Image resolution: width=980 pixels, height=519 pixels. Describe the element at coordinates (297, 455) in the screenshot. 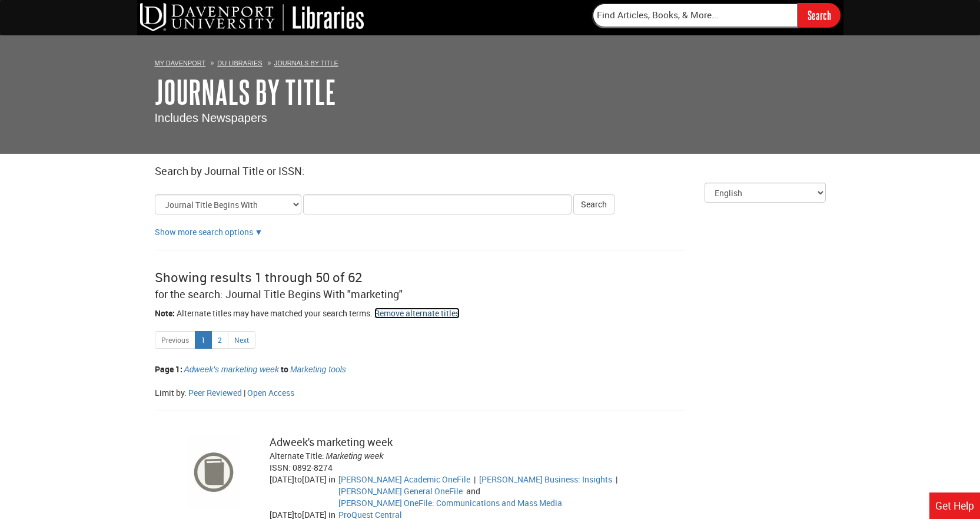

I see `span: Alternate Title:` at that location.